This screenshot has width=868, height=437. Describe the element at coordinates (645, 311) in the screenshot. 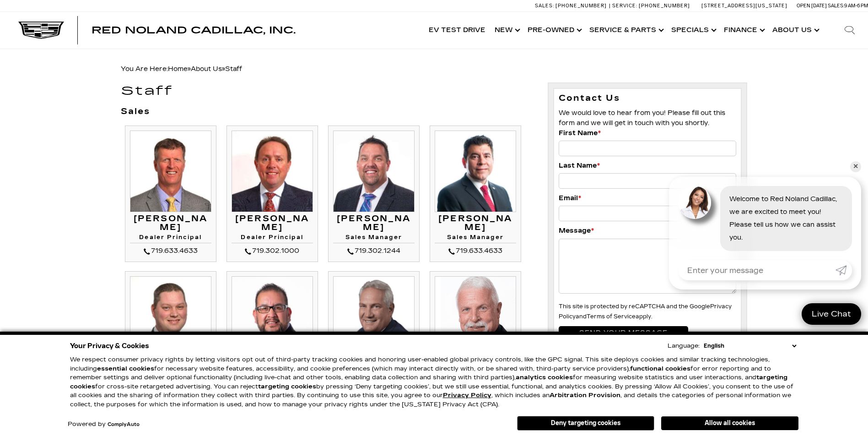

I see `a: Privacy Policy` at that location.